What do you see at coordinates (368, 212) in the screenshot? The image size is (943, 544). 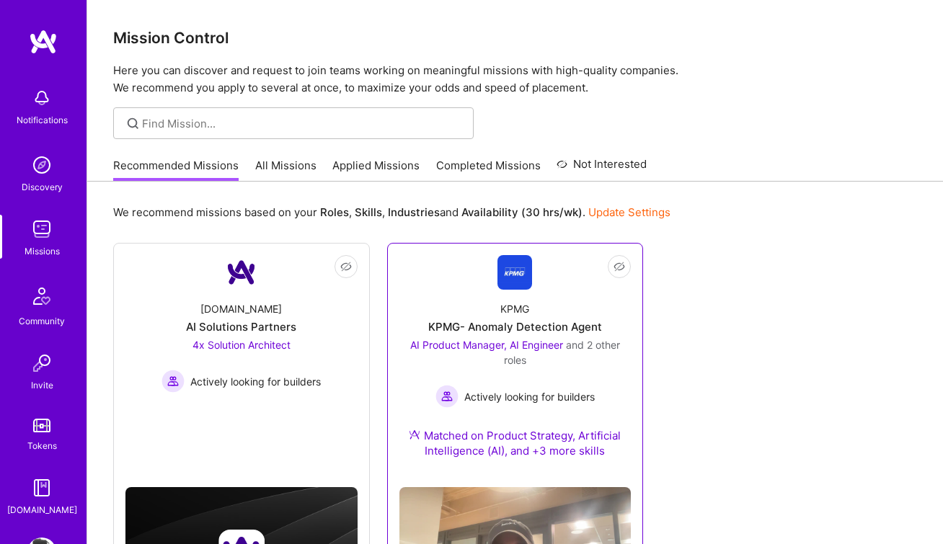 I see `b: Skills` at bounding box center [368, 212].